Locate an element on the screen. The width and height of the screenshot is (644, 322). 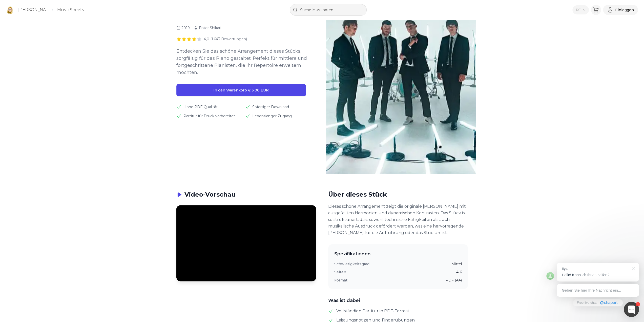
span: Einloggen is located at coordinates (624, 10).